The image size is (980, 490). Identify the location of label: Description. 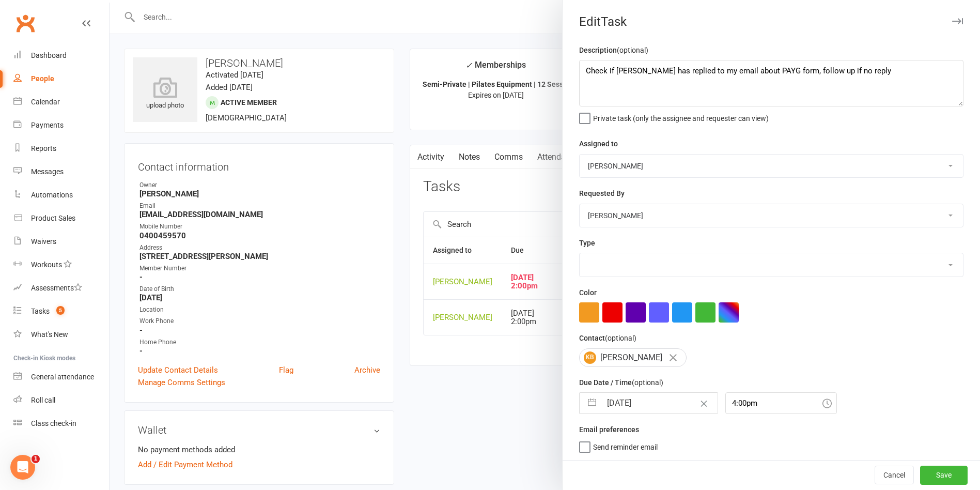
(614, 50).